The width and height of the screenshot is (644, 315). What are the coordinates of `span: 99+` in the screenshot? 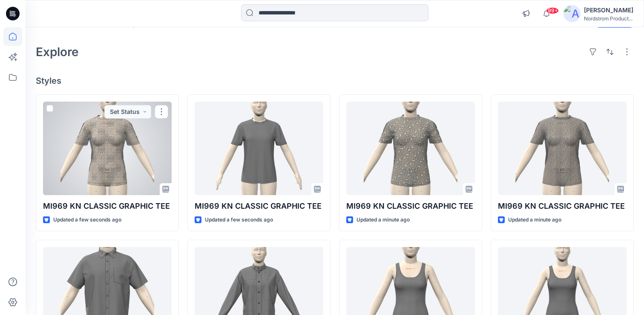 It's located at (552, 10).